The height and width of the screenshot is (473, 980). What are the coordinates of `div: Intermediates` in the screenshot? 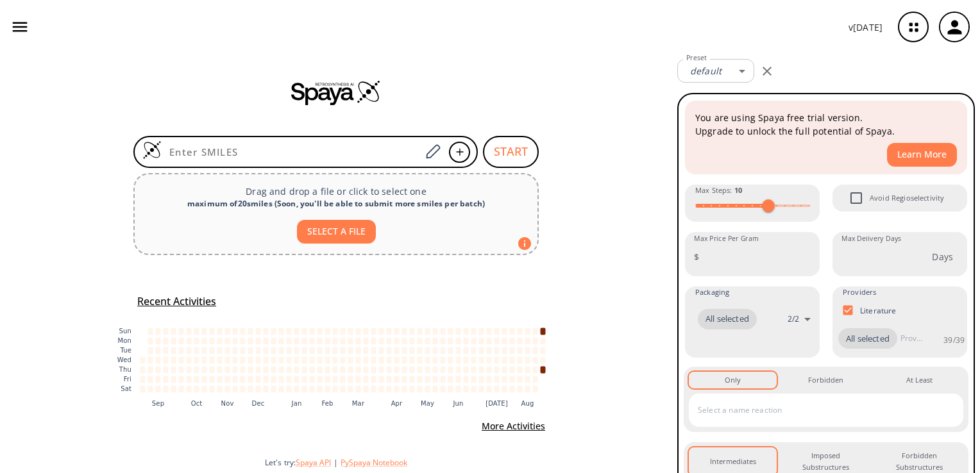 It's located at (733, 462).